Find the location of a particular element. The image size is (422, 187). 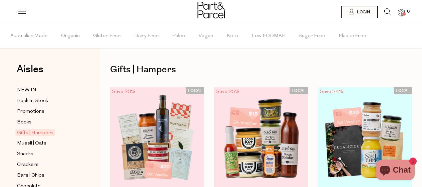

a: NEW IN is located at coordinates (47, 90).